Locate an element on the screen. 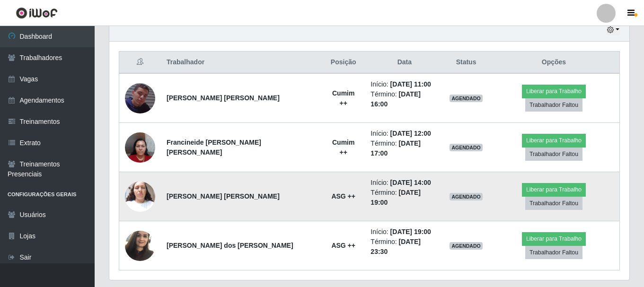 The width and height of the screenshot is (644, 287). th: Posição is located at coordinates (343, 63).